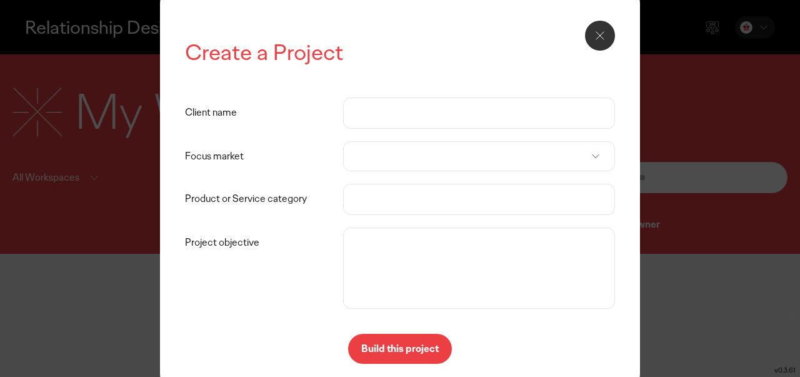 This screenshot has width=800, height=377. I want to click on h2: Create a Project, so click(400, 53).